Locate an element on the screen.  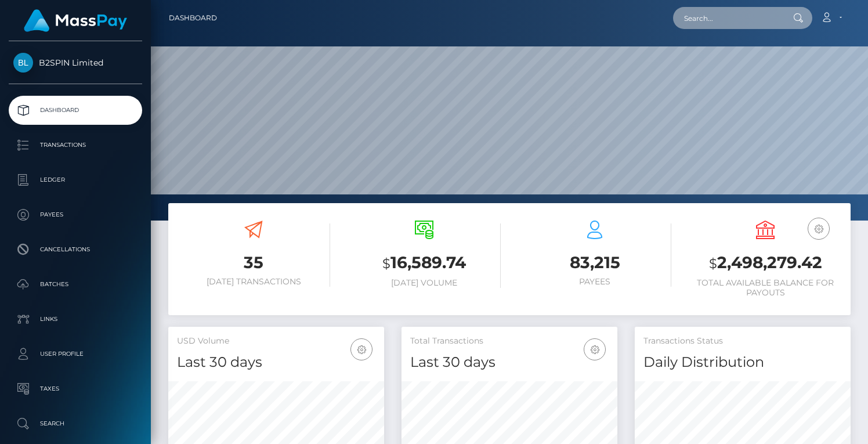
p: Transactions is located at coordinates (75, 145).